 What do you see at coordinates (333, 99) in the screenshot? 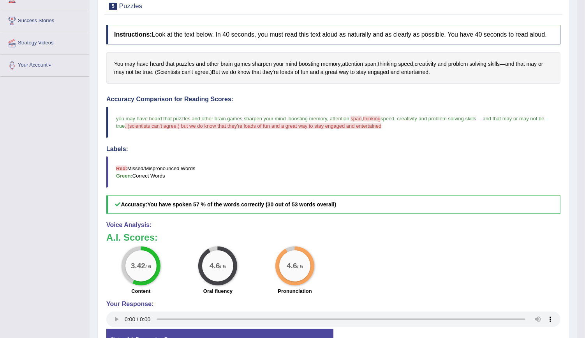
I see `h4: Accuracy Comparison for Reading Scores:` at bounding box center [333, 99].